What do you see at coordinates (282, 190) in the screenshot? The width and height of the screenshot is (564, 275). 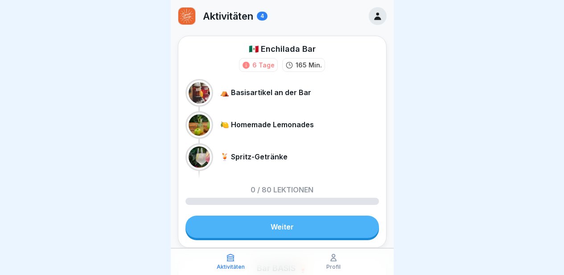 I see `p: 0 / 80 Lektionen` at bounding box center [282, 190].